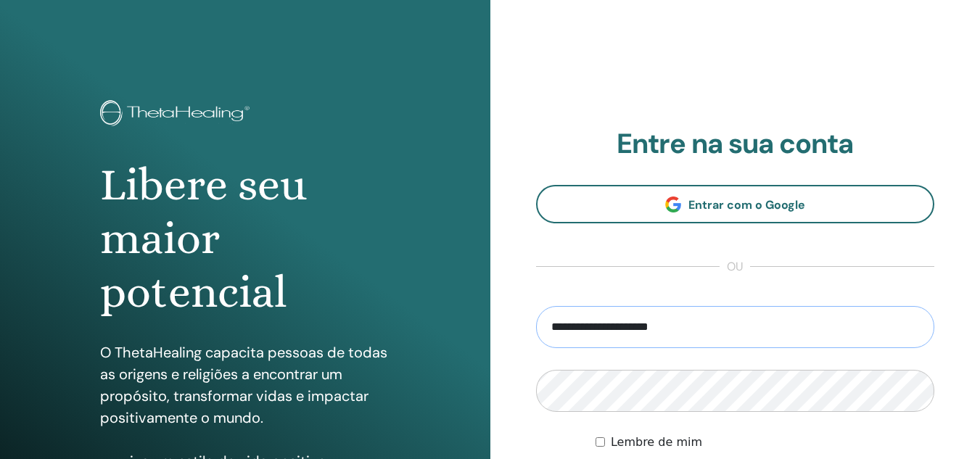 The height and width of the screenshot is (459, 980). What do you see at coordinates (656, 442) in the screenshot?
I see `font: Lembre de mim` at bounding box center [656, 442].